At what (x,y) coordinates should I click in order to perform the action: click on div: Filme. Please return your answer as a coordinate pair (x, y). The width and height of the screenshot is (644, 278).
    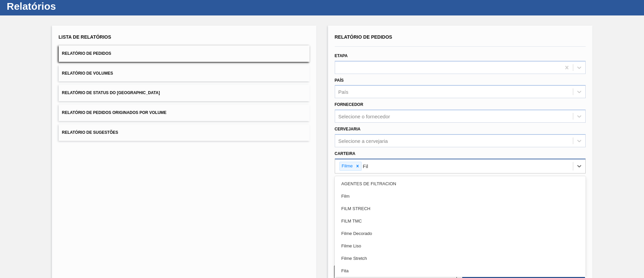
    Looking at the image, I should click on (347, 166).